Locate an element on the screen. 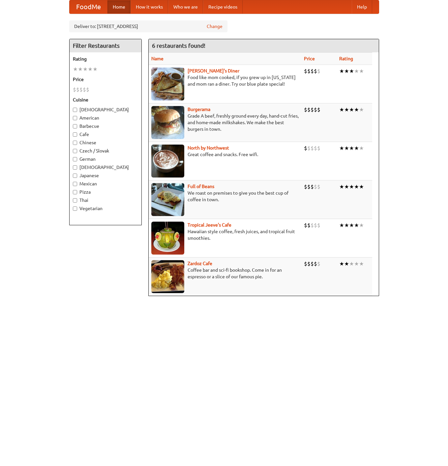 The image size is (448, 466). a: Tropical Jeeve's Cafe is located at coordinates (209, 225).